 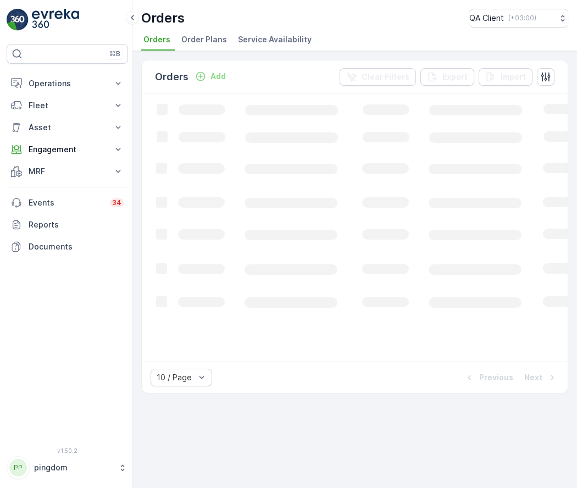 I want to click on button: QA Client(+03:00), so click(x=519, y=18).